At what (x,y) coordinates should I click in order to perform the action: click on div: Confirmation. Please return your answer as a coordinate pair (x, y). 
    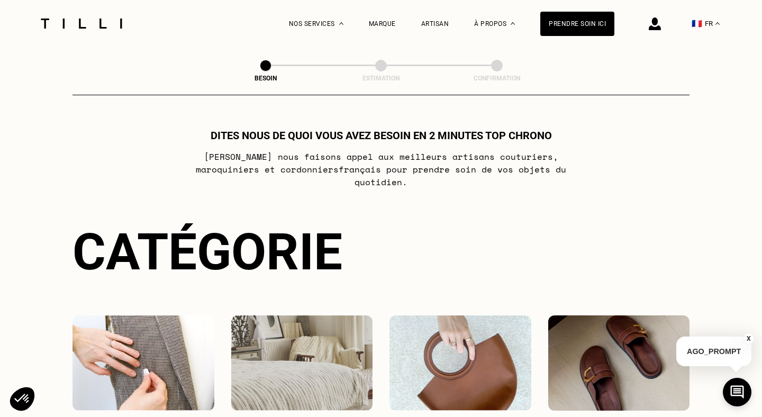
    Looking at the image, I should click on (497, 78).